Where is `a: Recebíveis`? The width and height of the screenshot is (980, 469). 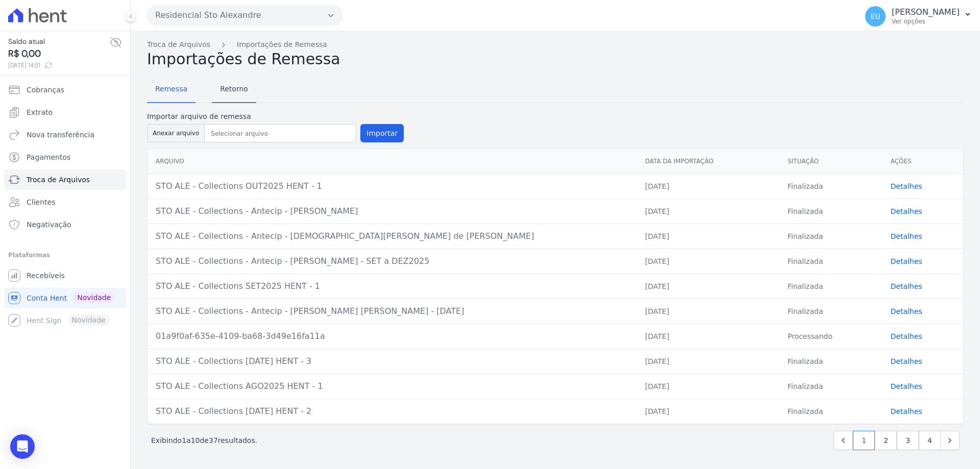
a: Recebíveis is located at coordinates (65, 275).